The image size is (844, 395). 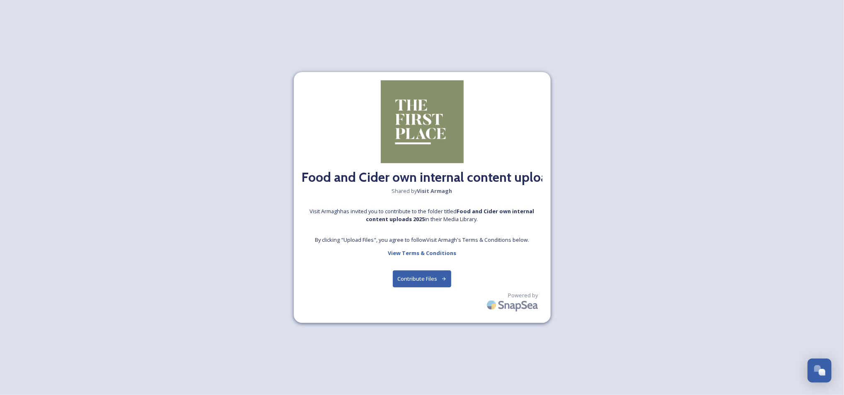 What do you see at coordinates (819, 371) in the screenshot?
I see `button: Open Chat` at bounding box center [819, 371].